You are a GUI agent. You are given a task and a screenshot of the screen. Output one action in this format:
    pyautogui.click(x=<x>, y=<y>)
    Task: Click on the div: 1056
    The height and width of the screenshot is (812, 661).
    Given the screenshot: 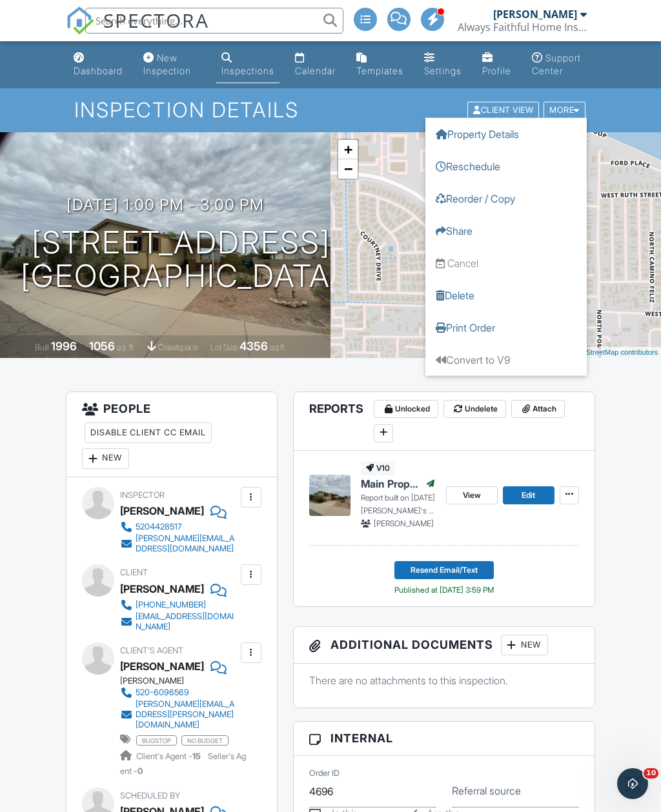 What is the action you would take?
    pyautogui.click(x=102, y=346)
    